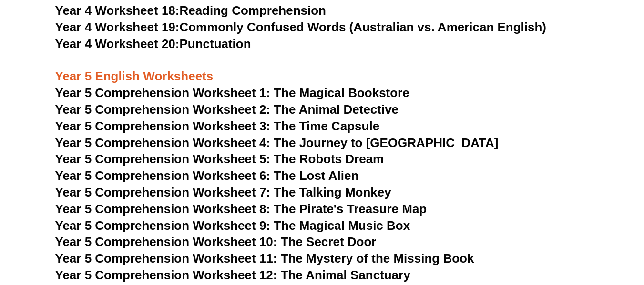 This screenshot has width=644, height=285. Describe the element at coordinates (322, 69) in the screenshot. I see `h3: Year 5 English Worksheets` at that location.